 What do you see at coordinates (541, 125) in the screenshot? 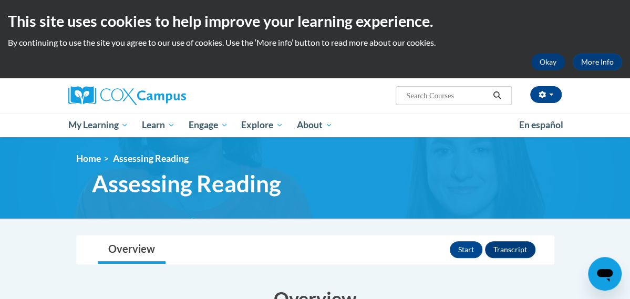
I see `a: En español` at bounding box center [541, 125].